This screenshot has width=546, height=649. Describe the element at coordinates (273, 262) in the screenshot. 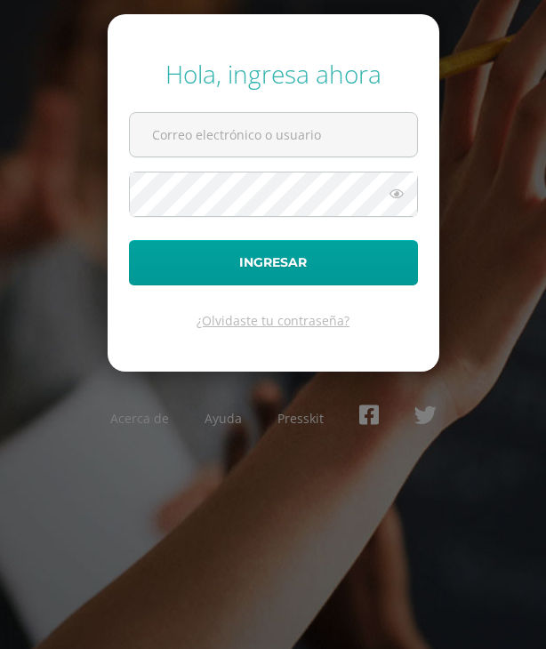

I see `button: Ingresar` at that location.